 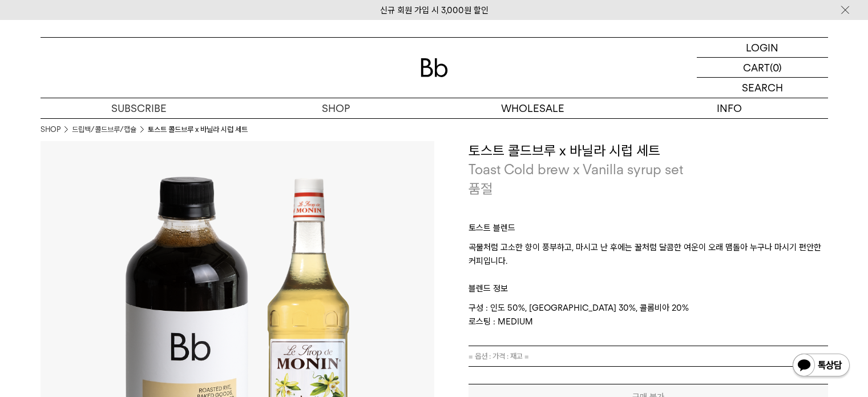 I want to click on p: SUBSCRIBE, so click(x=138, y=107).